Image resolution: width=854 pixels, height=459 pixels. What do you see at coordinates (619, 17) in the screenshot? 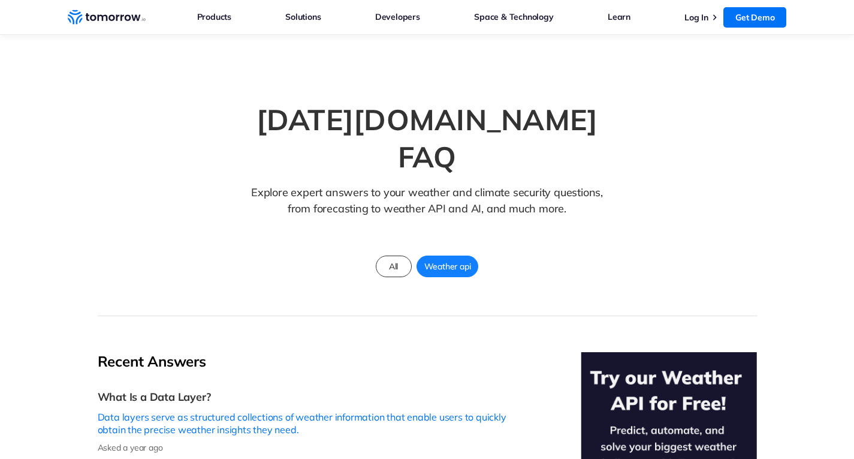
I see `a: Learn` at bounding box center [619, 17].